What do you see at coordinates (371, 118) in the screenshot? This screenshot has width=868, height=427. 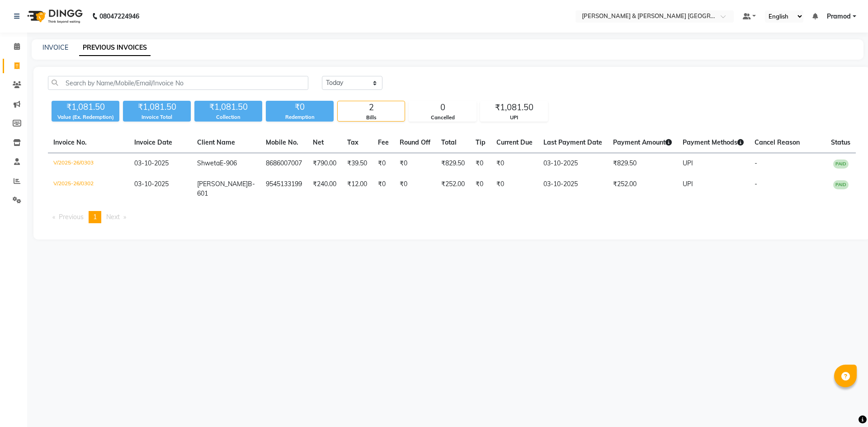 I see `div: Bills` at bounding box center [371, 118].